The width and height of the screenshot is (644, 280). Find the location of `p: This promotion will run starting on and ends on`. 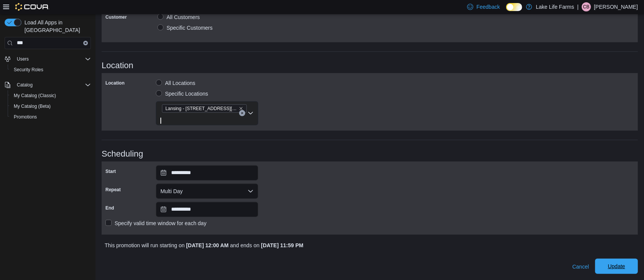

p: This promotion will run starting on and ends on is located at coordinates (303, 246).